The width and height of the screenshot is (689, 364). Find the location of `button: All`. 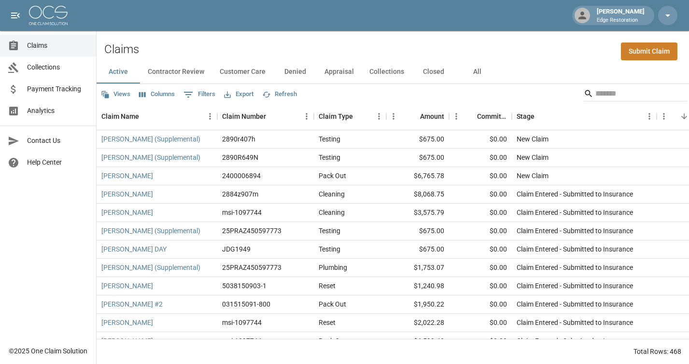

button: All is located at coordinates (477, 72).